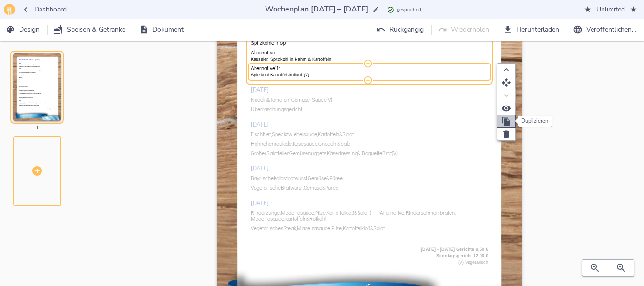 The height and width of the screenshot is (286, 644). I want to click on span: Rückgängig, so click(401, 30).